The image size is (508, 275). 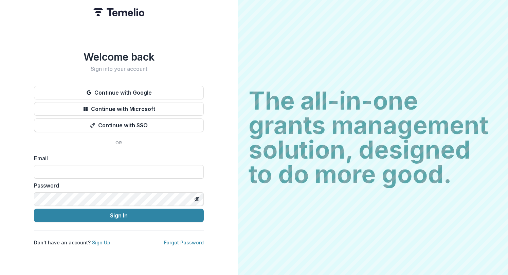 I want to click on label: Email, so click(x=117, y=158).